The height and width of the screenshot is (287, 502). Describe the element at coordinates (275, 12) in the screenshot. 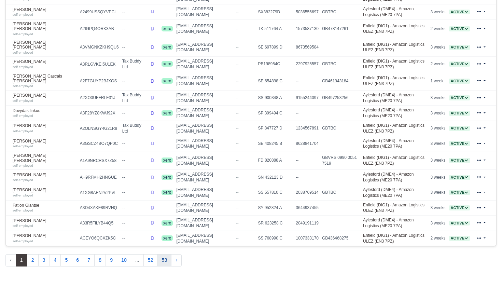

I see `td: SX382279D` at that location.